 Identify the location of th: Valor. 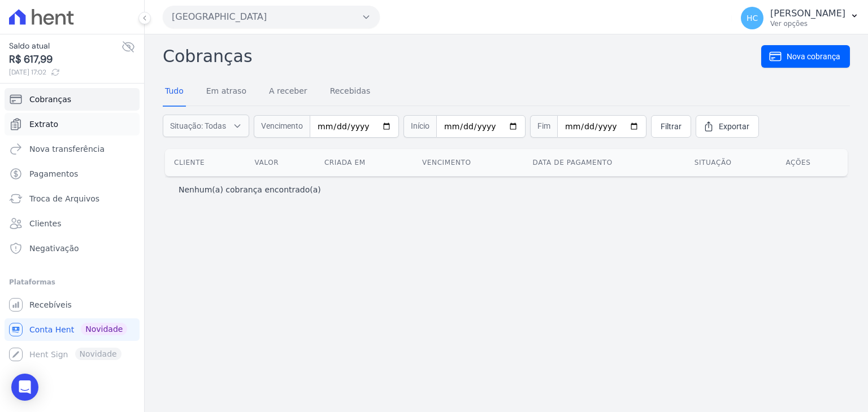
(280, 162).